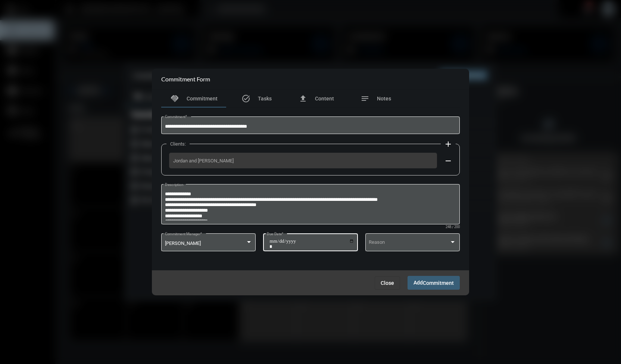 The image size is (621, 364). What do you see at coordinates (453, 227) in the screenshot?
I see `mat-hint: 248 / 200` at bounding box center [453, 227].